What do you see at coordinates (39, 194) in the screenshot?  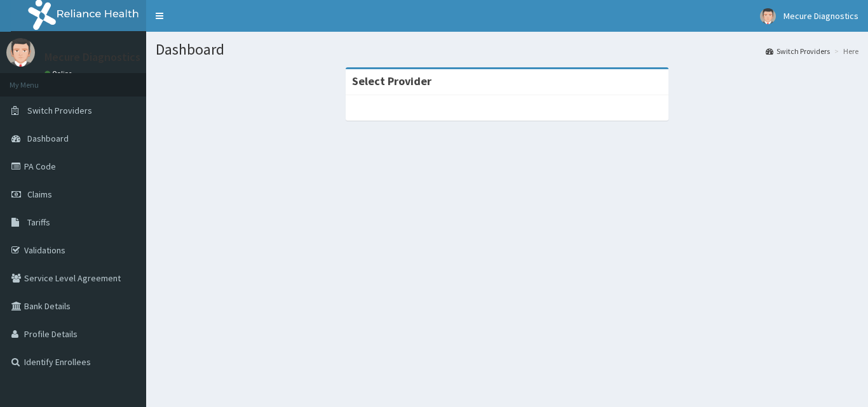 I see `span: Claims` at bounding box center [39, 194].